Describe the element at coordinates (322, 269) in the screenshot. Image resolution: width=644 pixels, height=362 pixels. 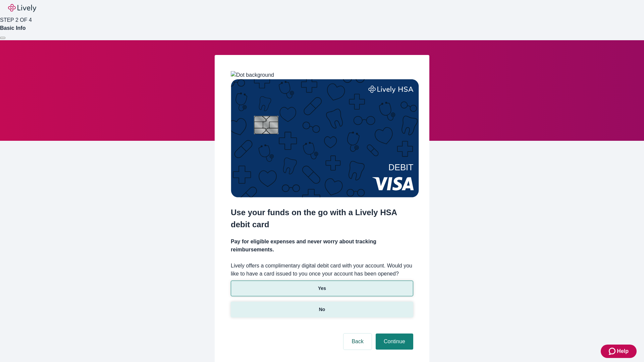
I see `label: Lively offers a complimentary digital debit card with your account. Would you like to have a card...` at that location.